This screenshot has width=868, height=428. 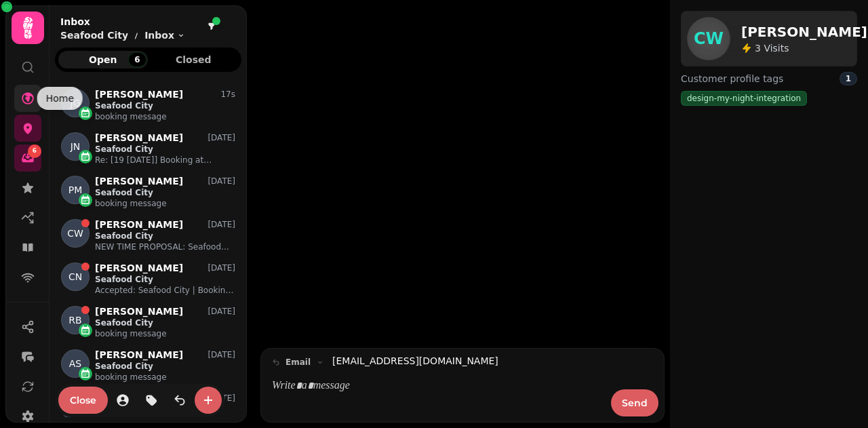 I want to click on div: grid, so click(x=148, y=250).